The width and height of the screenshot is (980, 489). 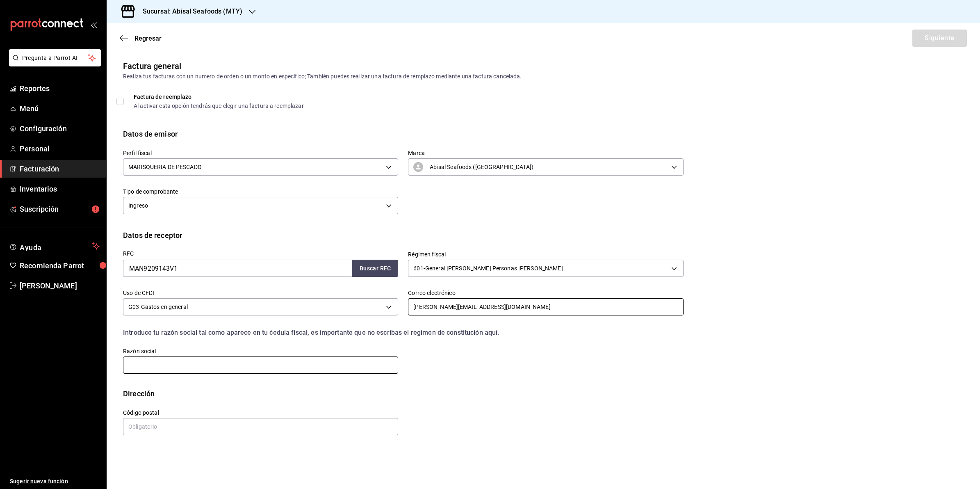 I want to click on a: Pregunta a Parrot AI, so click(x=53, y=64).